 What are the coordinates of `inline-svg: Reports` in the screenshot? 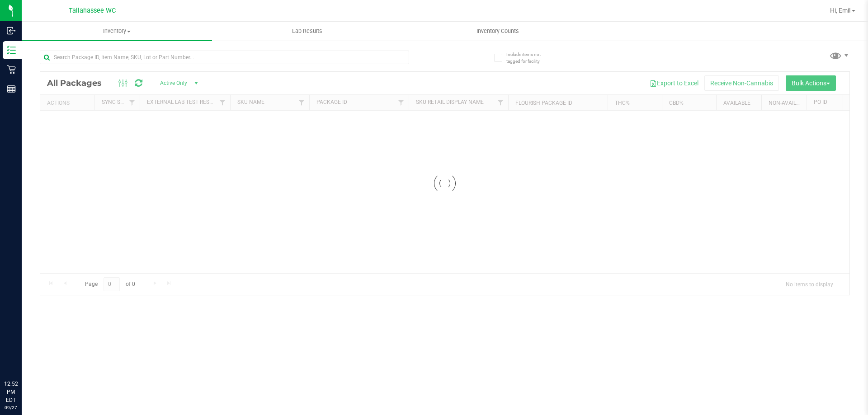 It's located at (11, 89).